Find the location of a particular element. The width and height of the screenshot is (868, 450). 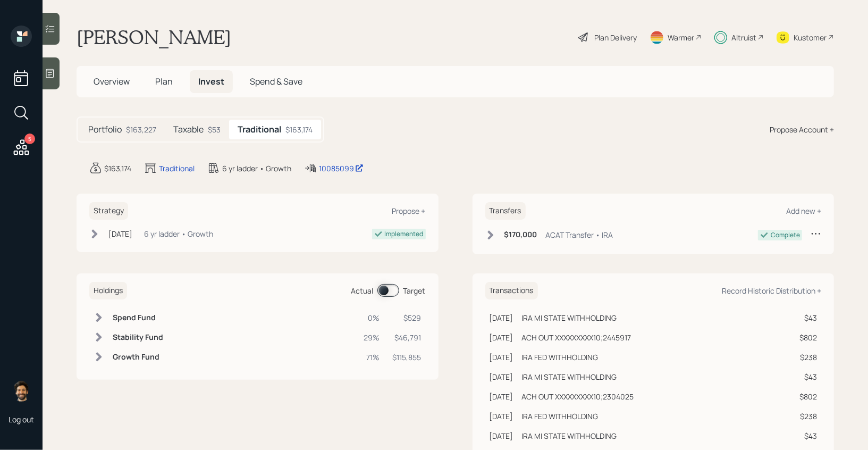

div: $529 is located at coordinates (407, 317).